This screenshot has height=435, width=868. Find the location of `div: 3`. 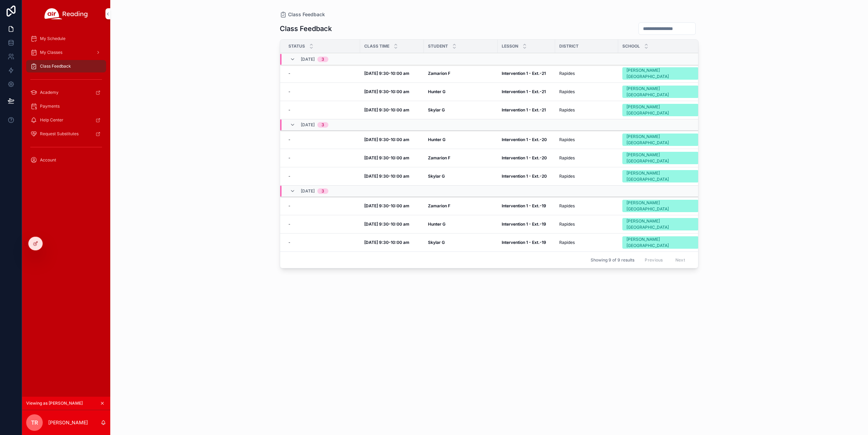

div: 3 is located at coordinates (323, 60).